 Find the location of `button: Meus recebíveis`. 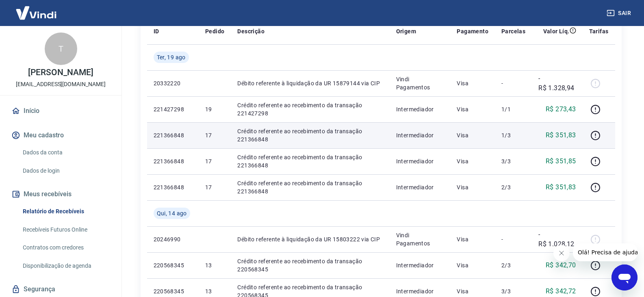

button: Meus recebíveis is located at coordinates (60, 194).